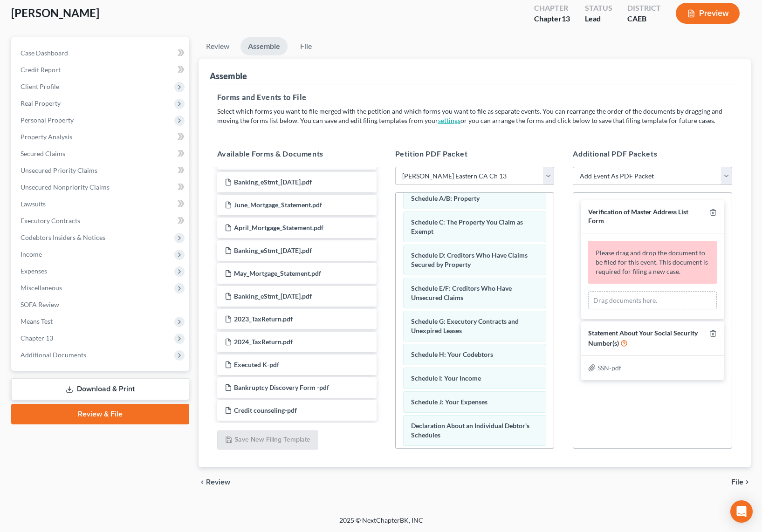  What do you see at coordinates (566, 18) in the screenshot?
I see `span: 13` at bounding box center [566, 18].